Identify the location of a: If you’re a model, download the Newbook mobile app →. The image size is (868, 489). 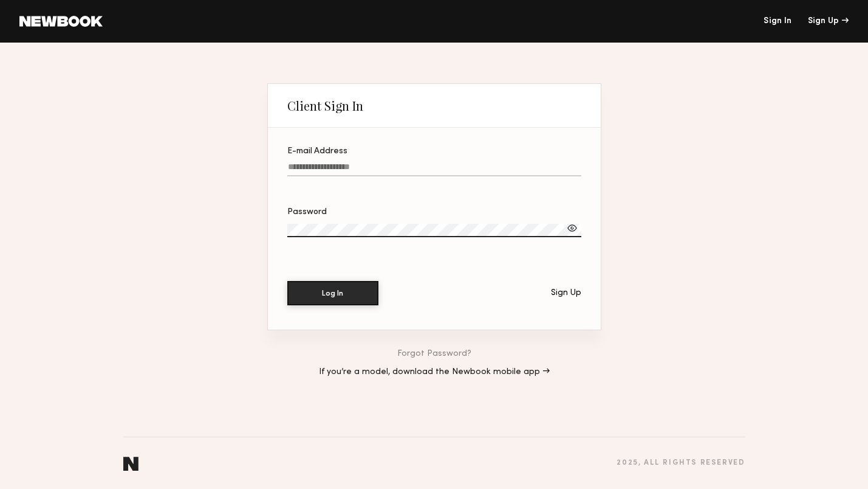
(434, 372).